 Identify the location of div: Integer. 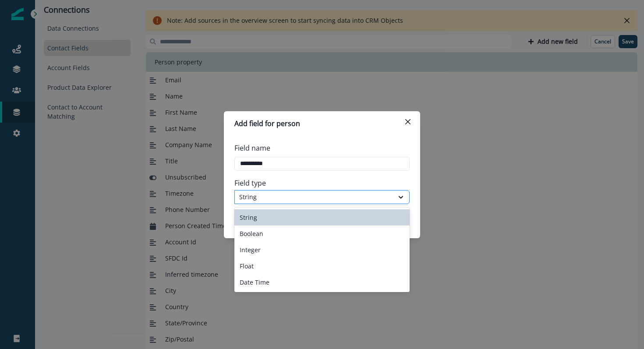
(322, 250).